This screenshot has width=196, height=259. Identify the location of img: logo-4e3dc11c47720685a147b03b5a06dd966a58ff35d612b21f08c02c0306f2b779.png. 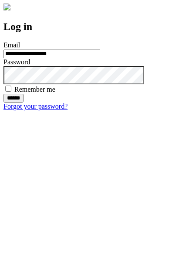
(7, 7).